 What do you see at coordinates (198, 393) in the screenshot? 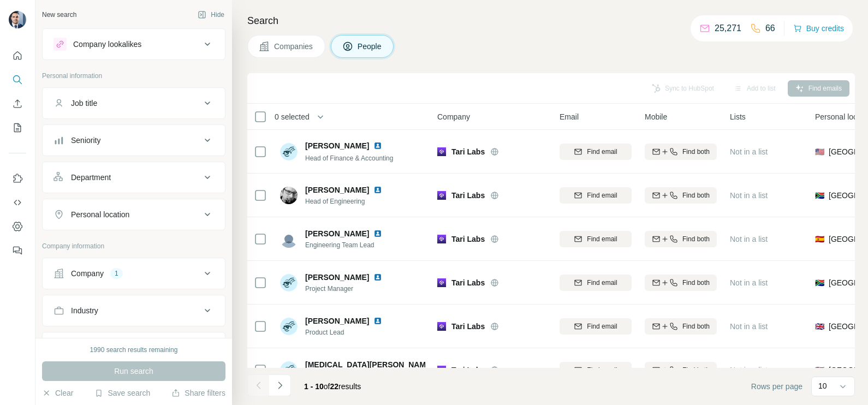
I see `button: Share filters` at bounding box center [198, 393].